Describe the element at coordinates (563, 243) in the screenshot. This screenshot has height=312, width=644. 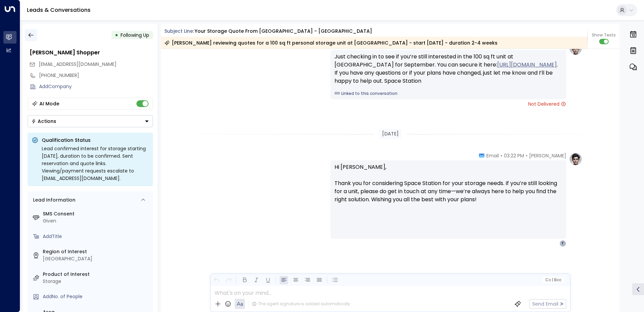
I see `div: T` at that location.